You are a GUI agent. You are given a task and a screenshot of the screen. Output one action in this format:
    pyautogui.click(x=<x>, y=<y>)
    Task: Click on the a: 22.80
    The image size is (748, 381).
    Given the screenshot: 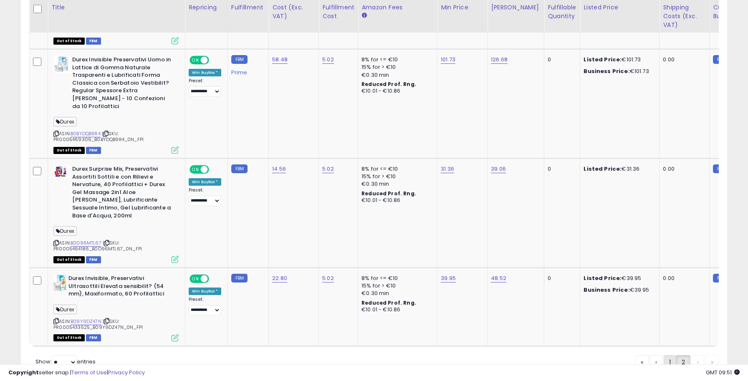 What is the action you would take?
    pyautogui.click(x=280, y=279)
    